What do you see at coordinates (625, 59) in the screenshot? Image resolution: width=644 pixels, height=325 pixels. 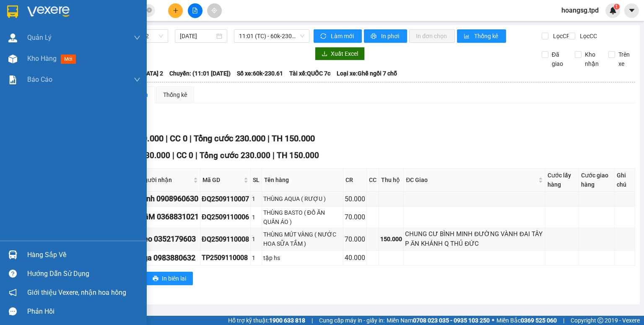 I see `span: Trên xe` at bounding box center [625, 59].